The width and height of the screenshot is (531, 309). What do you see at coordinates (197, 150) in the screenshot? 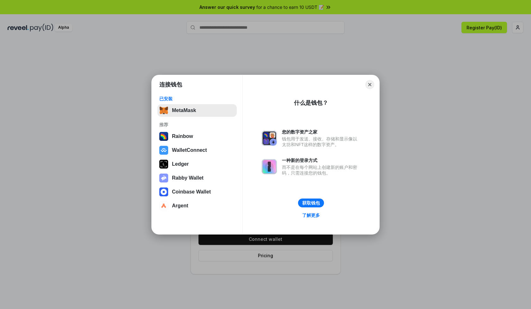
I see `button: WalletConnect` at bounding box center [197, 150].